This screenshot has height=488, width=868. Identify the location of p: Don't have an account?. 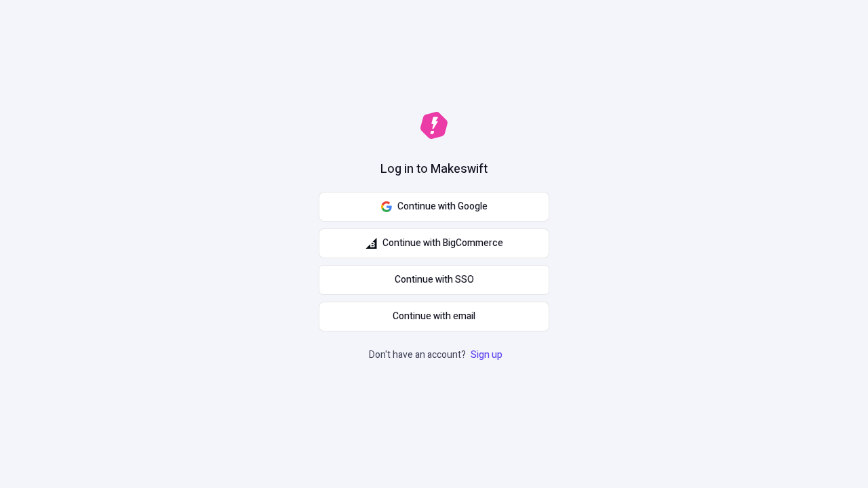
(436, 355).